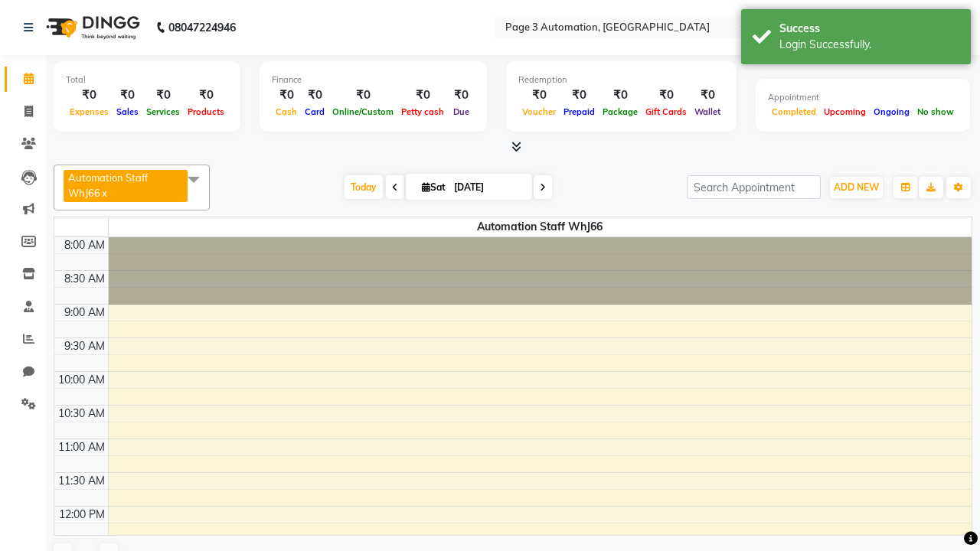  What do you see at coordinates (856, 188) in the screenshot?
I see `button: ADD NEW` at bounding box center [856, 188].